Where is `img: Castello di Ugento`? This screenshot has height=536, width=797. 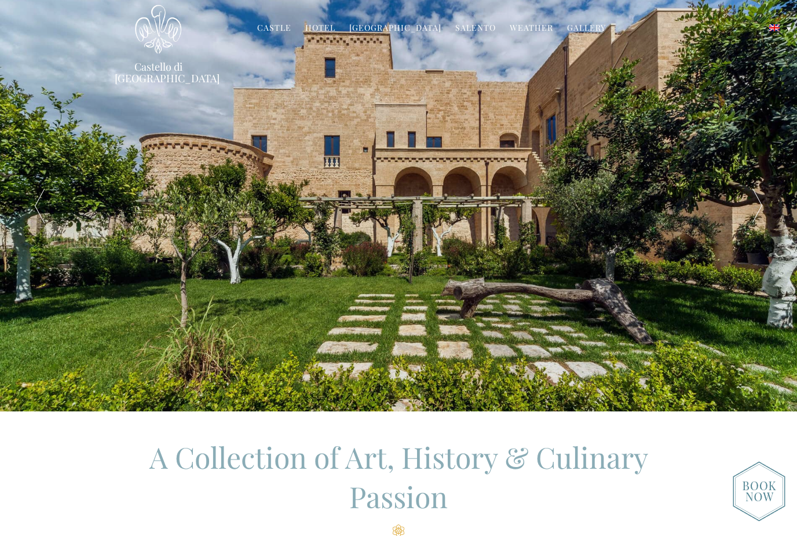 img: Castello di Ugento is located at coordinates (158, 29).